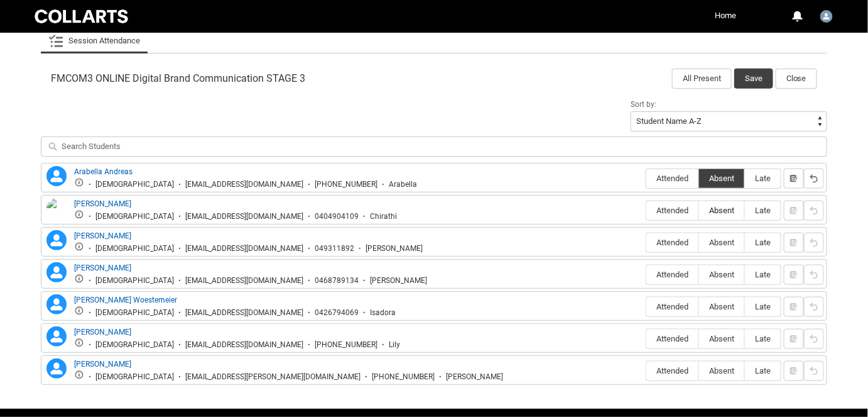 The width and height of the screenshot is (868, 417). Describe the element at coordinates (434, 146) in the screenshot. I see `input: Search Students` at that location.